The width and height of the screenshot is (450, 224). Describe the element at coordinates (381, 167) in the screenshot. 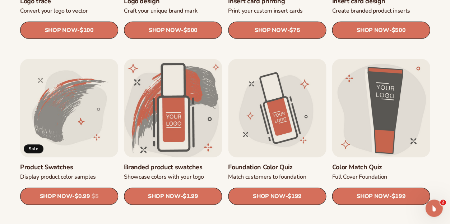

I see `a: Color Match Quiz` at that location.